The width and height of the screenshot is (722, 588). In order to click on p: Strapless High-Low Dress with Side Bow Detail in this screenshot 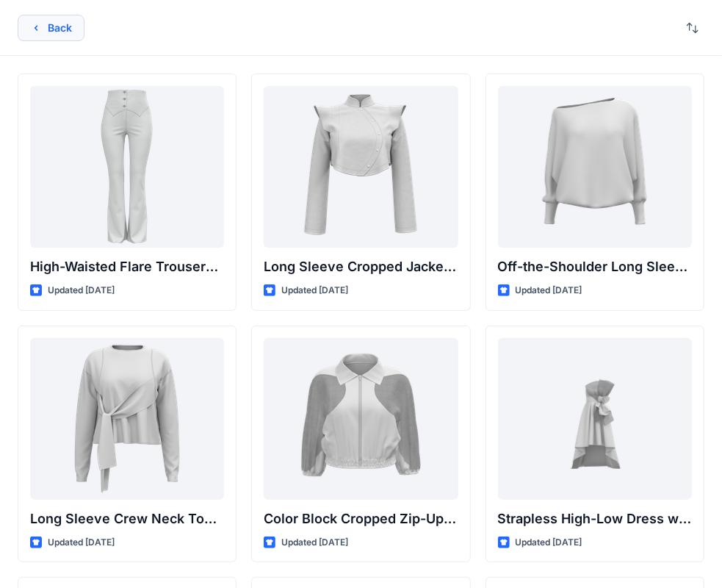, I will do `click(595, 519)`.